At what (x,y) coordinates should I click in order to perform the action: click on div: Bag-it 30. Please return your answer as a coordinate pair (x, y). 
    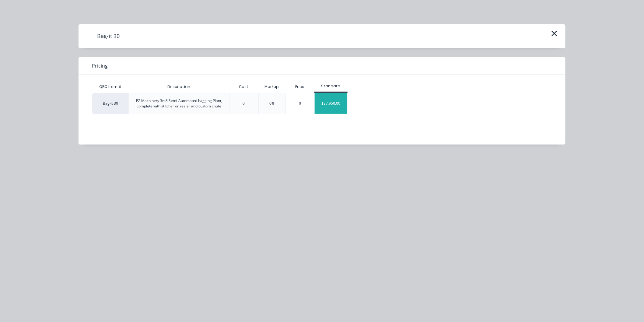
    Looking at the image, I should click on (110, 103).